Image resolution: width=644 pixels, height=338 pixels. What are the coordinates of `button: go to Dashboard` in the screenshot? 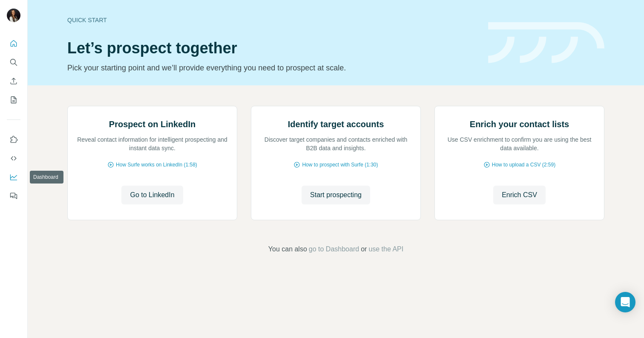 It's located at (334, 249).